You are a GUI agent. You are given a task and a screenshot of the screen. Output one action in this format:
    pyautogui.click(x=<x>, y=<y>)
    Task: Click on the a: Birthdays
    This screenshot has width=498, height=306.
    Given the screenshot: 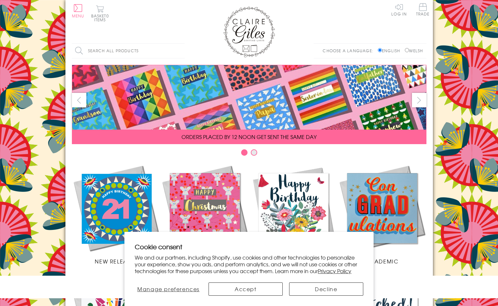 What is the action you would take?
    pyautogui.click(x=294, y=215)
    